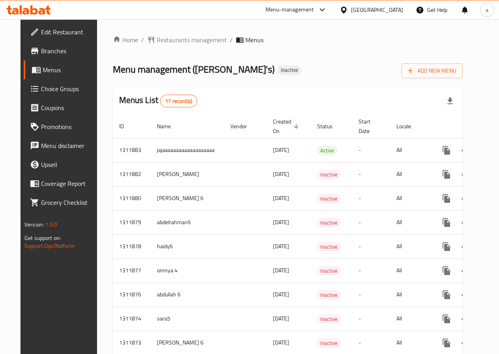 The image size is (499, 354). Describe the element at coordinates (327, 150) in the screenshot. I see `span: Active` at that location.